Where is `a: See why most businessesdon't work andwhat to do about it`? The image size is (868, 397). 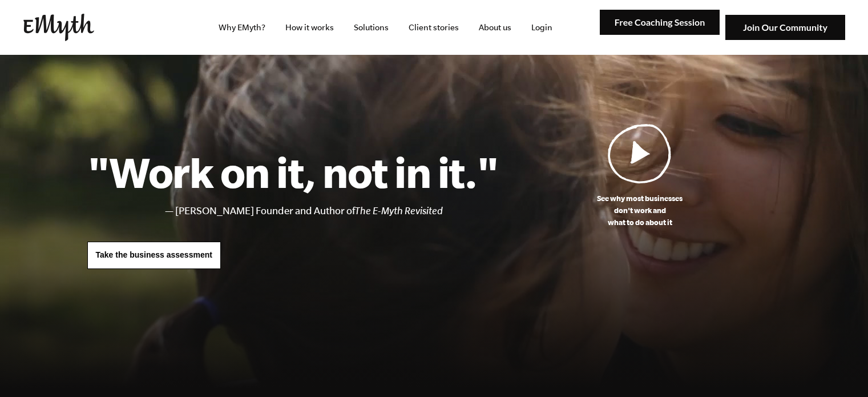 a: See why most businessesdon't work andwhat to do about it is located at coordinates (640, 176).